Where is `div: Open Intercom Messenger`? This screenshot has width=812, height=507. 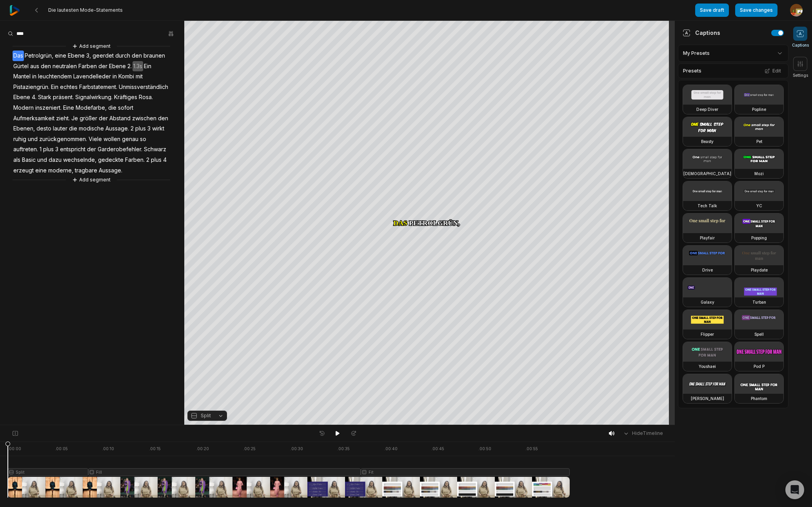
div: Open Intercom Messenger is located at coordinates (795, 490).